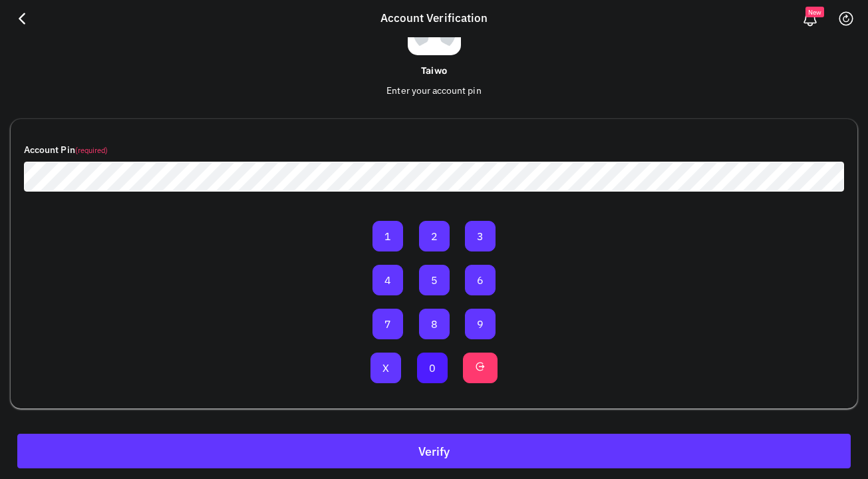 This screenshot has width=868, height=479. What do you see at coordinates (480, 324) in the screenshot?
I see `button: 9` at bounding box center [480, 324].